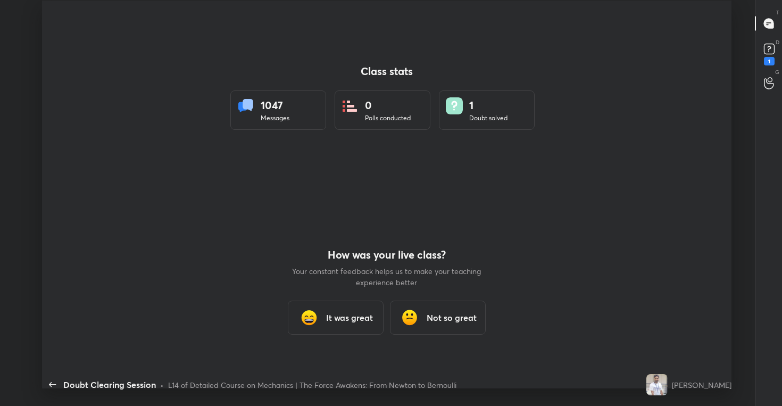  Describe the element at coordinates (388, 105) in the screenshot. I see `div: 0` at that location.